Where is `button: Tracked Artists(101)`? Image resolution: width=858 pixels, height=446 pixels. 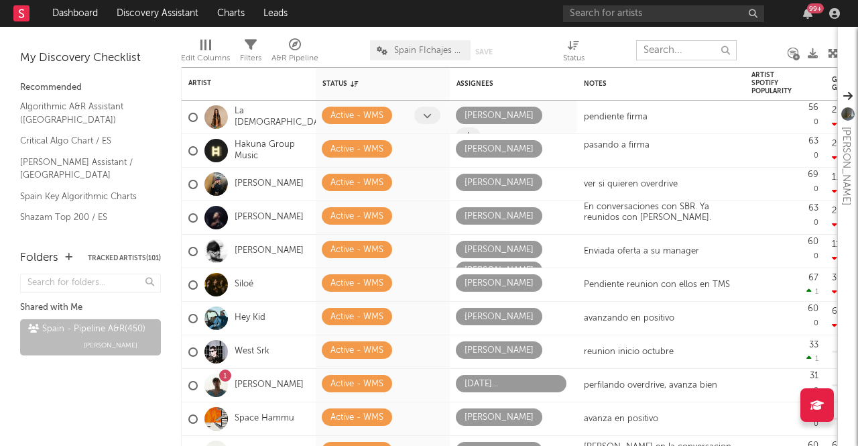 button: Tracked Artists(101) is located at coordinates (124, 258).